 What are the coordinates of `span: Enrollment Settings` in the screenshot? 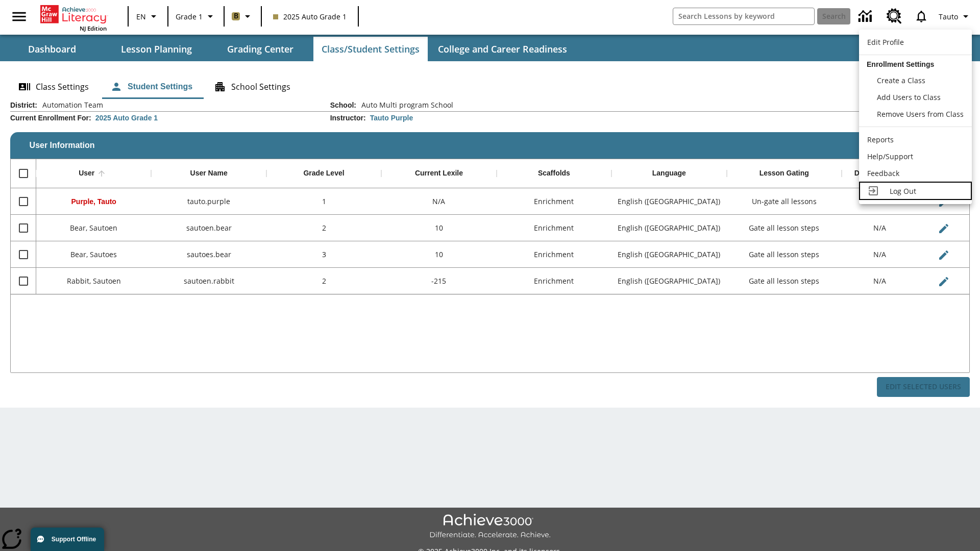 It's located at (900, 65).